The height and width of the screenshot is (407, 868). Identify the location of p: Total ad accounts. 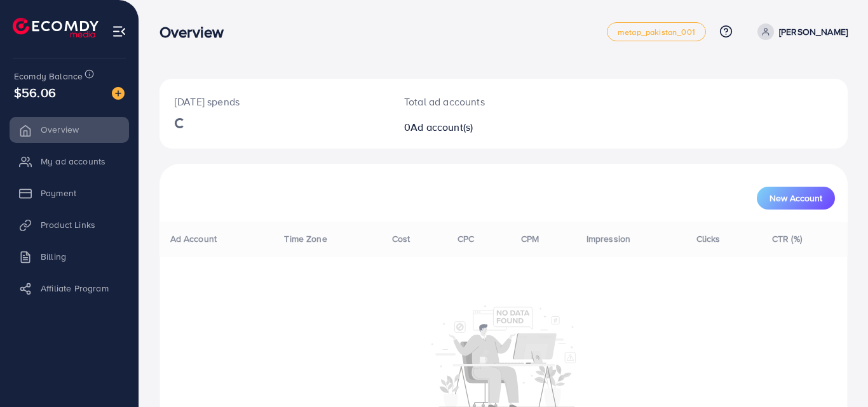
(475, 101).